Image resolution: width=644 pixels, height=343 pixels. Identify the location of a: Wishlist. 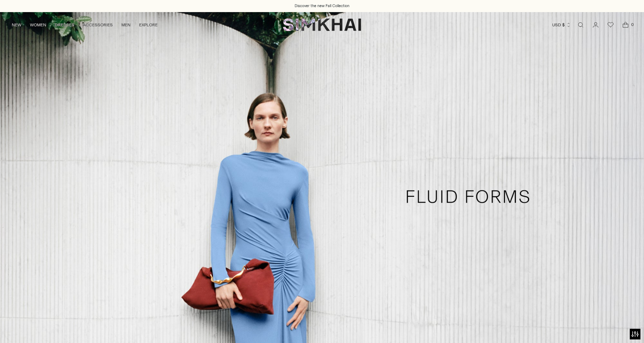
(611, 25).